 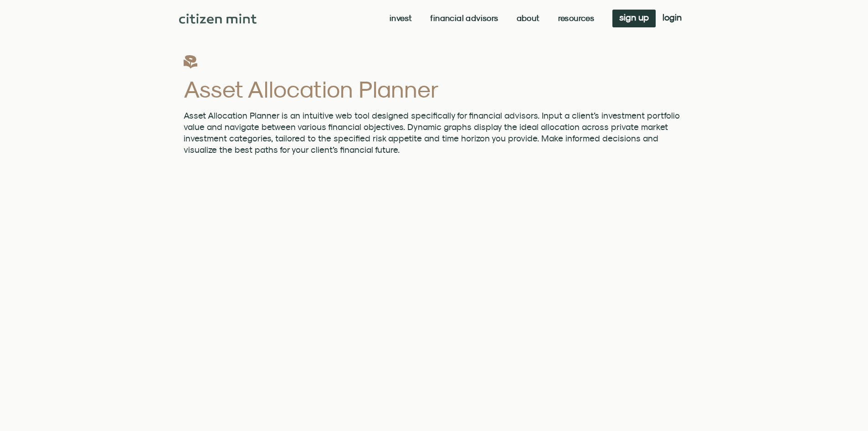 What do you see at coordinates (492, 18) in the screenshot?
I see `nav: Menu` at bounding box center [492, 18].